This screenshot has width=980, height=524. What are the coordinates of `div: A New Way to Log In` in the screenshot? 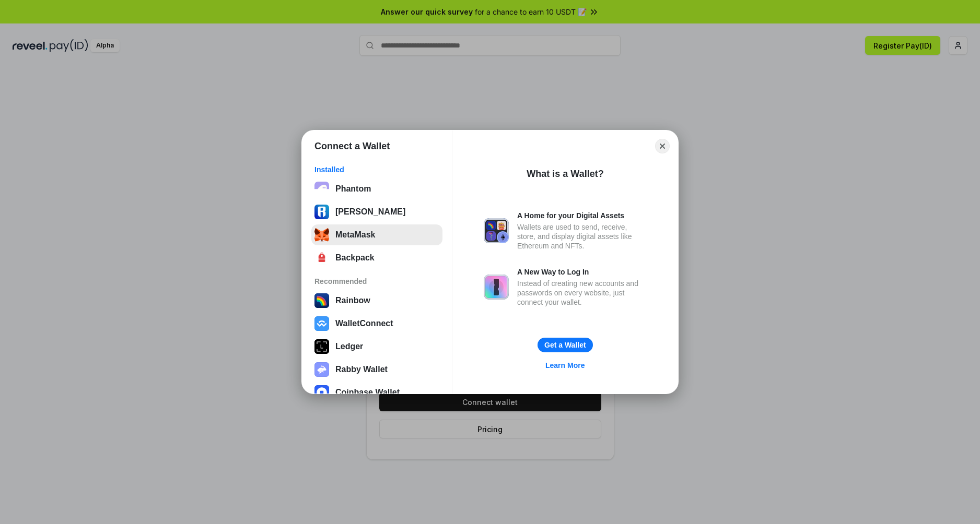 It's located at (582, 272).